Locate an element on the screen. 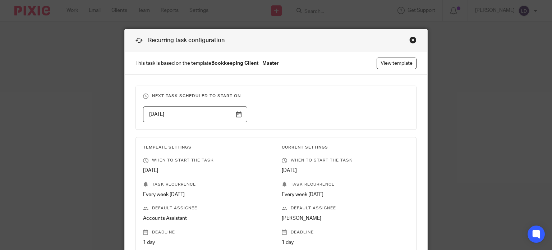  div: Close this dialog window is located at coordinates (413, 40).